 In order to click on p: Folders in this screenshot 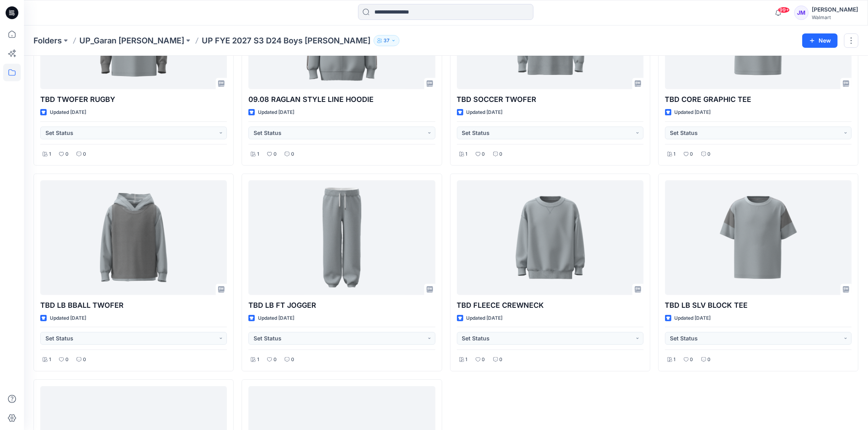, I will do `click(47, 41)`.